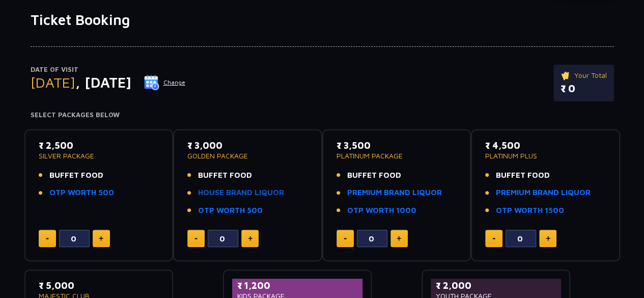 Image resolution: width=644 pixels, height=298 pixels. What do you see at coordinates (546, 145) in the screenshot?
I see `p: ₹ 4,500` at bounding box center [546, 145].